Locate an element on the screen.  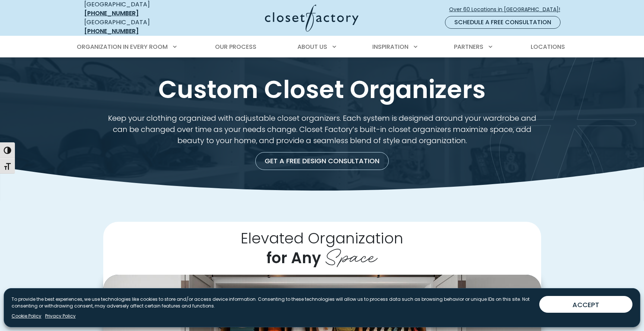
button: ACCEPT is located at coordinates (586, 304).